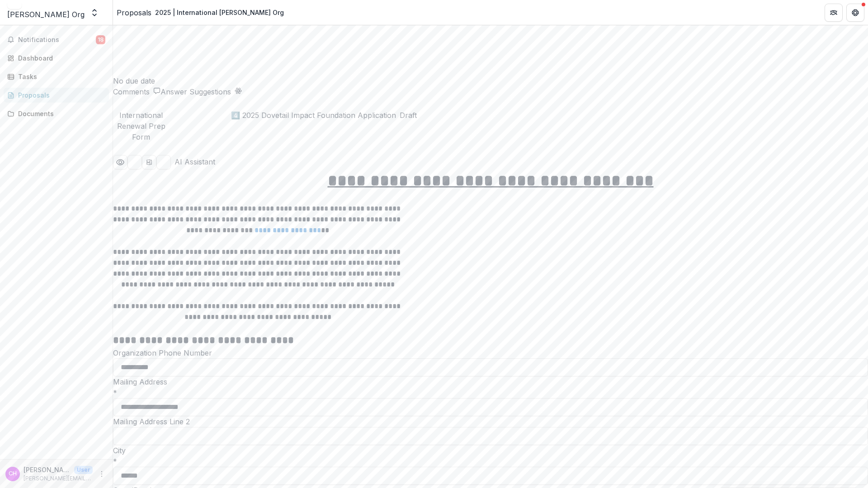 Image resolution: width=868 pixels, height=488 pixels. I want to click on a: Tasks, so click(56, 77).